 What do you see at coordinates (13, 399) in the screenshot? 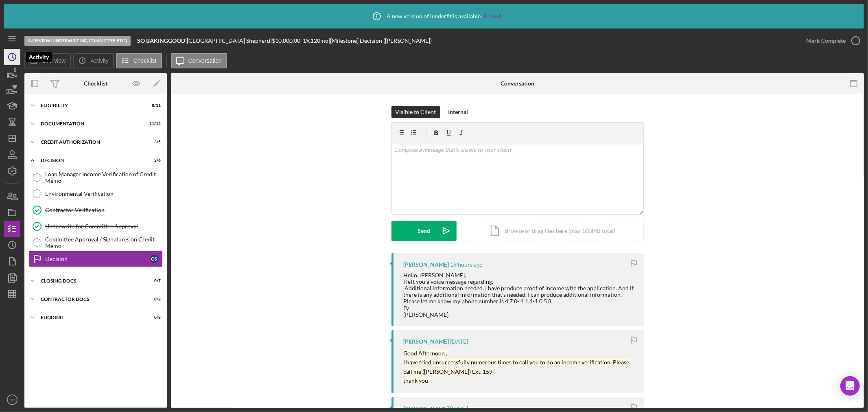
I see `text: RC` at bounding box center [13, 399].